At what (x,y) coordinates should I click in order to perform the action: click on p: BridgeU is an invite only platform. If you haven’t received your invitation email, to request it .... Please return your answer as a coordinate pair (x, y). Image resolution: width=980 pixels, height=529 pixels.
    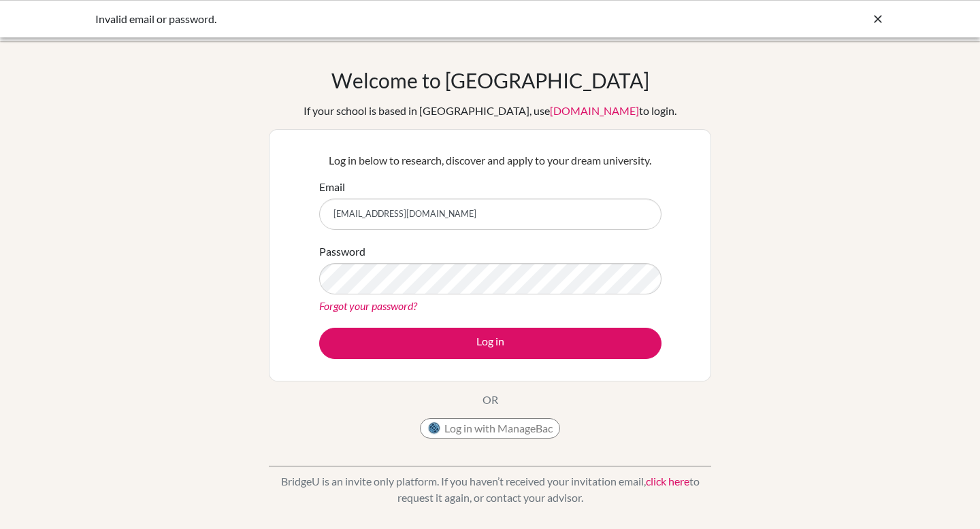
    Looking at the image, I should click on (490, 489).